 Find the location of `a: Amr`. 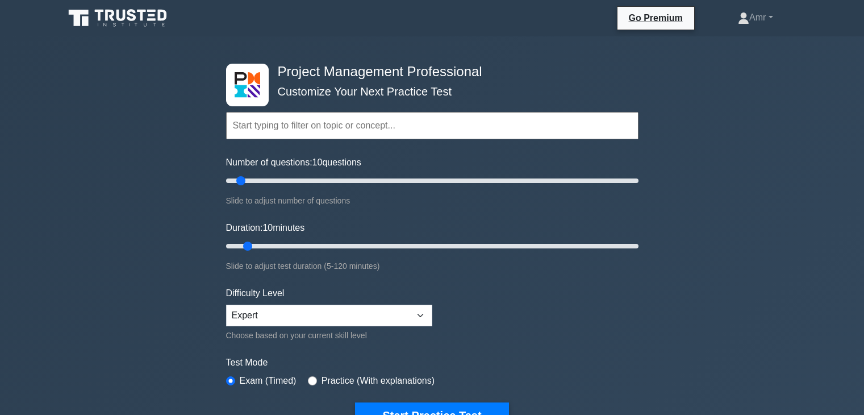

a: Amr is located at coordinates (755, 18).